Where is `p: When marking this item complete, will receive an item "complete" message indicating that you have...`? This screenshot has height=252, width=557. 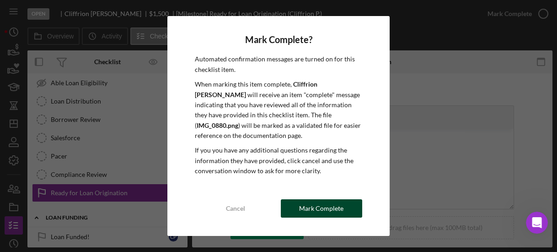
p: When marking this item complete, will receive an item "complete" message indicating that you have... is located at coordinates (278, 110).